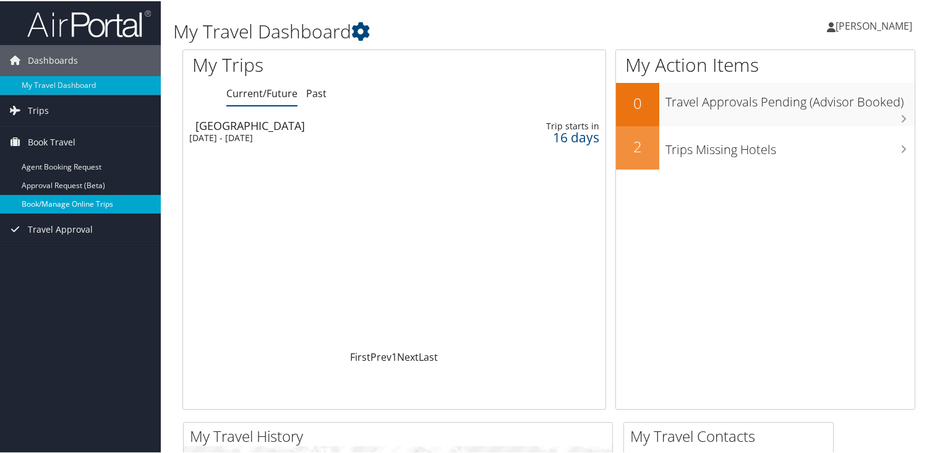 The image size is (932, 453). What do you see at coordinates (306, 64) in the screenshot?
I see `h1: My Trips` at bounding box center [306, 64].